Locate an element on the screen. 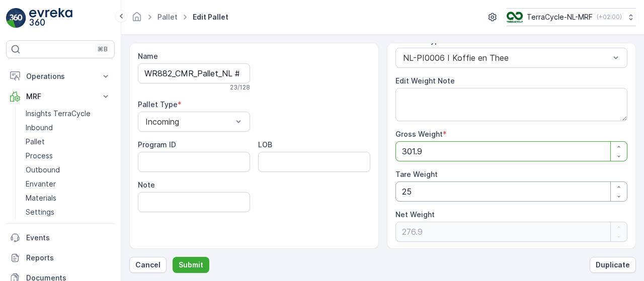  p: Outbound is located at coordinates (43, 170).